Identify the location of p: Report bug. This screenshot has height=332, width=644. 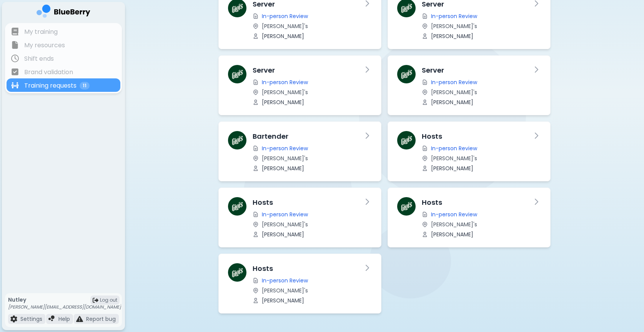
(100, 319).